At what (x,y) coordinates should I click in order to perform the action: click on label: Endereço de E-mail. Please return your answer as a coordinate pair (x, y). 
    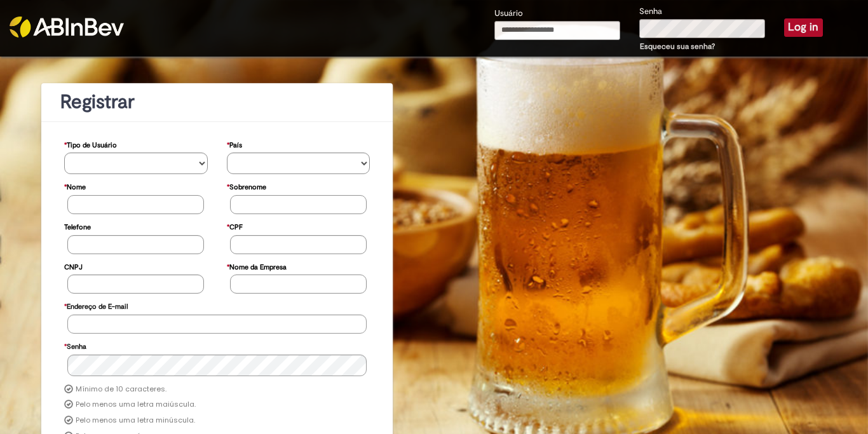
    Looking at the image, I should click on (96, 305).